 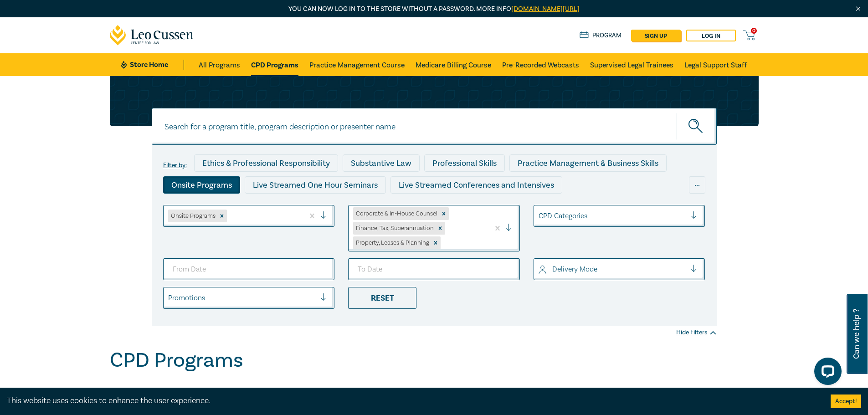 What do you see at coordinates (394, 228) in the screenshot?
I see `div: Finance, Tax, Superannuation` at bounding box center [394, 228].